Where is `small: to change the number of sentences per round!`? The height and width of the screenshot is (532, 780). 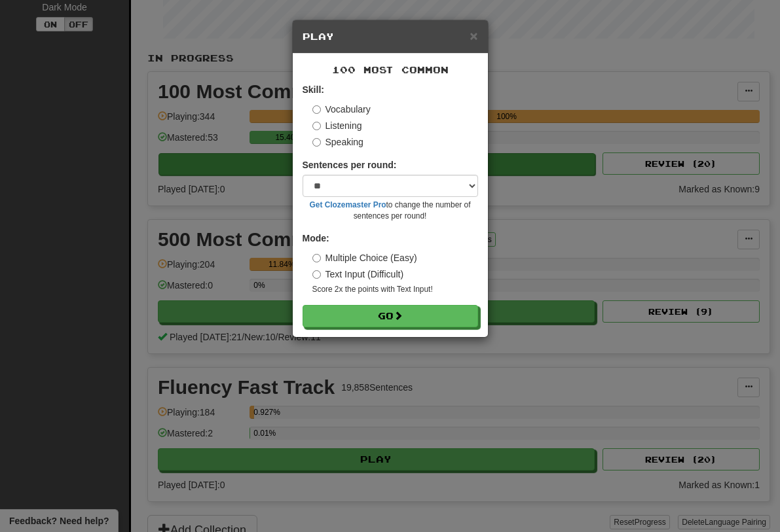 small: to change the number of sentences per round! is located at coordinates (390, 211).